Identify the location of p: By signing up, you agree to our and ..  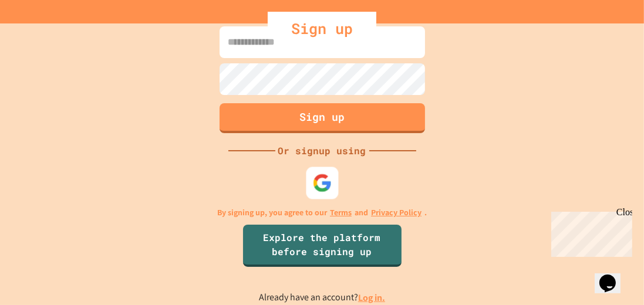
(322, 213).